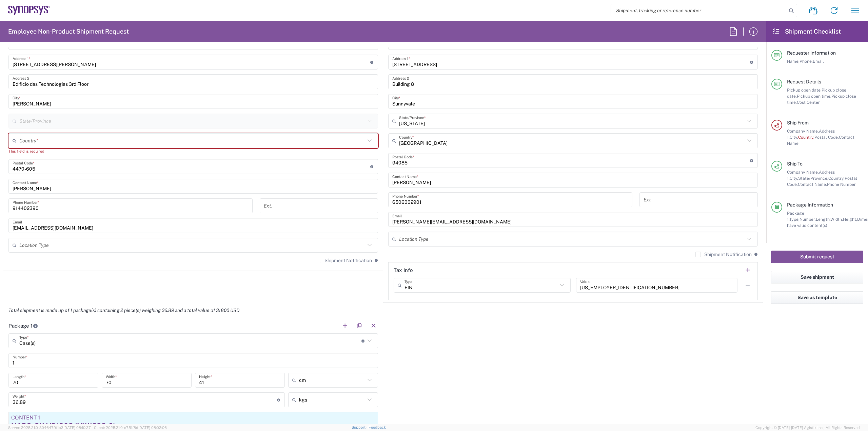 This screenshot has height=431, width=868. I want to click on em: Total shipment is made up of 1 package(s) containing 2 piece(s) weighing 36.89 and a total value ..., so click(124, 310).